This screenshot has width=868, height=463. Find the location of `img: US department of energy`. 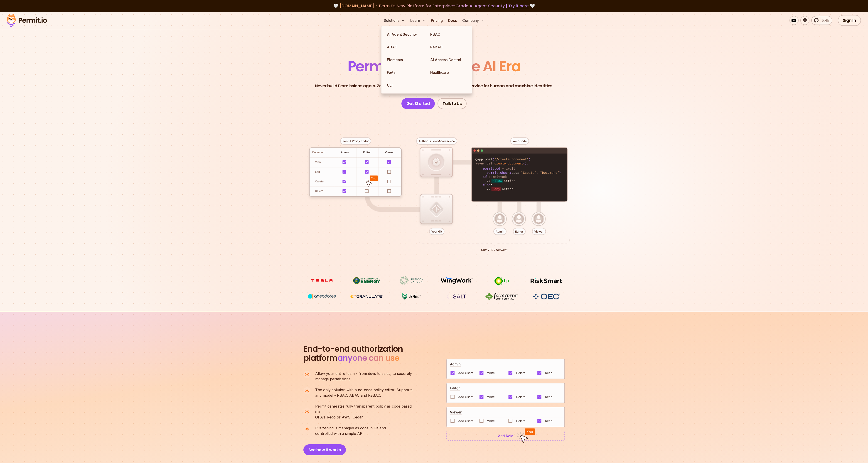

img: US department of energy is located at coordinates (367, 280).